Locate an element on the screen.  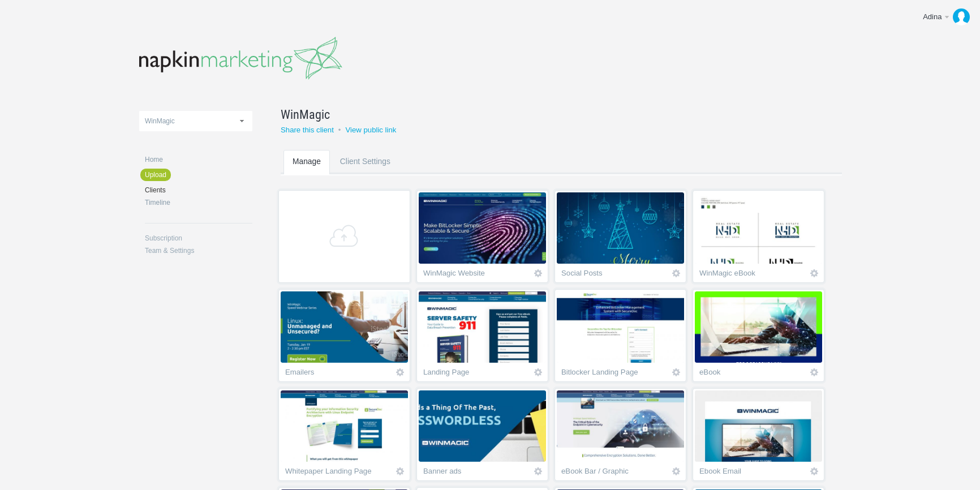
a: Share this client is located at coordinates (307, 130).